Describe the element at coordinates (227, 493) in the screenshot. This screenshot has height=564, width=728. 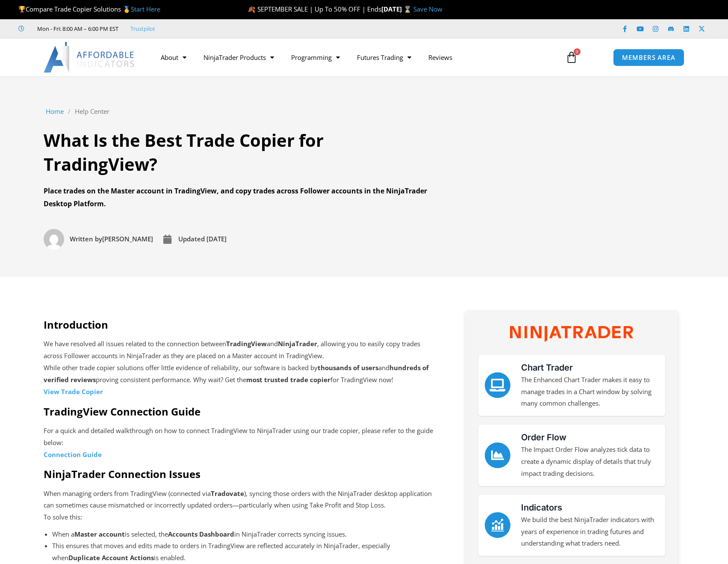
I see `strong: Tradovate` at that location.